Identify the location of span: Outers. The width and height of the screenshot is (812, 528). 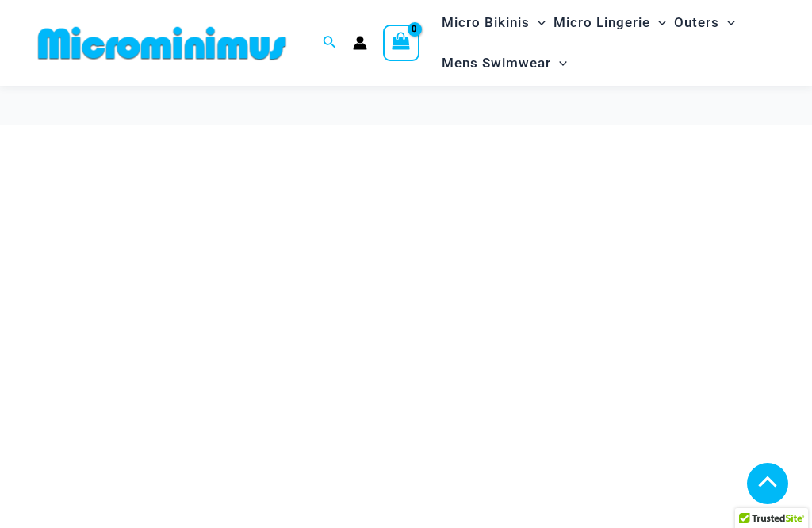
(696, 22).